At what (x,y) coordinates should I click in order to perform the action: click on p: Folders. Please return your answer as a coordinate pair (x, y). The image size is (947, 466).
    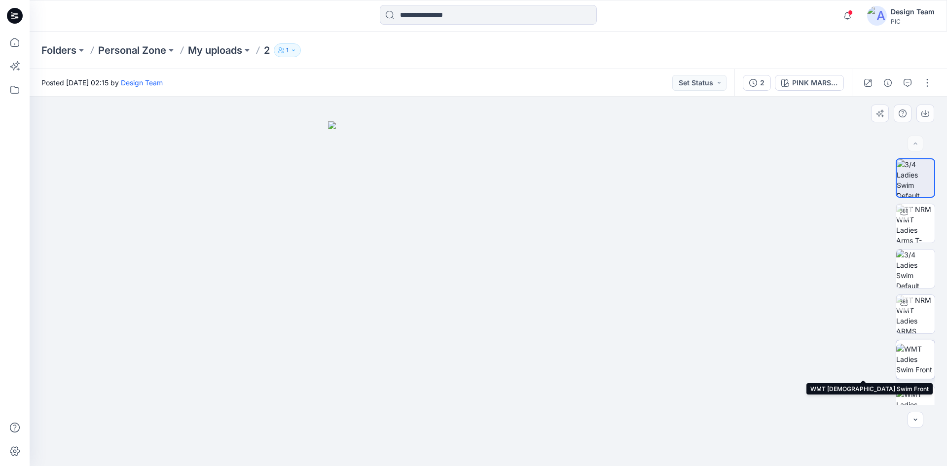
    Looking at the image, I should click on (59, 50).